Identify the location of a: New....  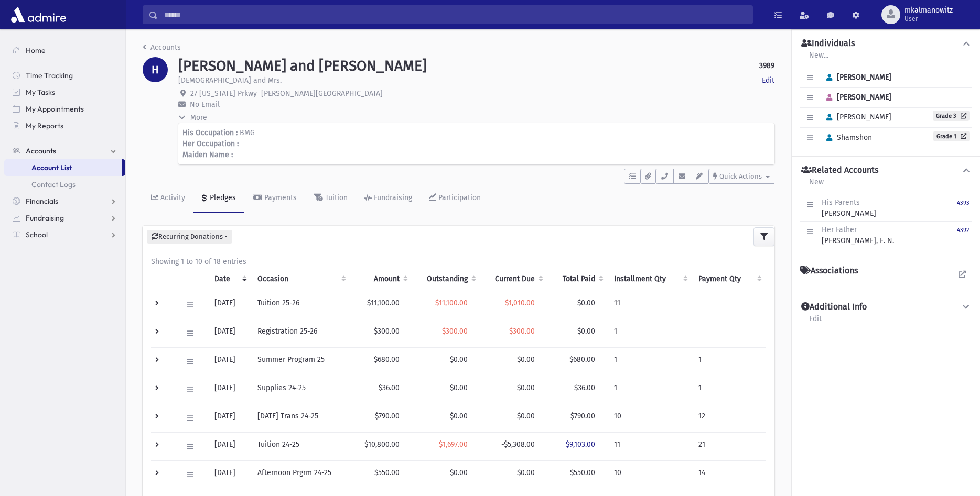
(819, 59).